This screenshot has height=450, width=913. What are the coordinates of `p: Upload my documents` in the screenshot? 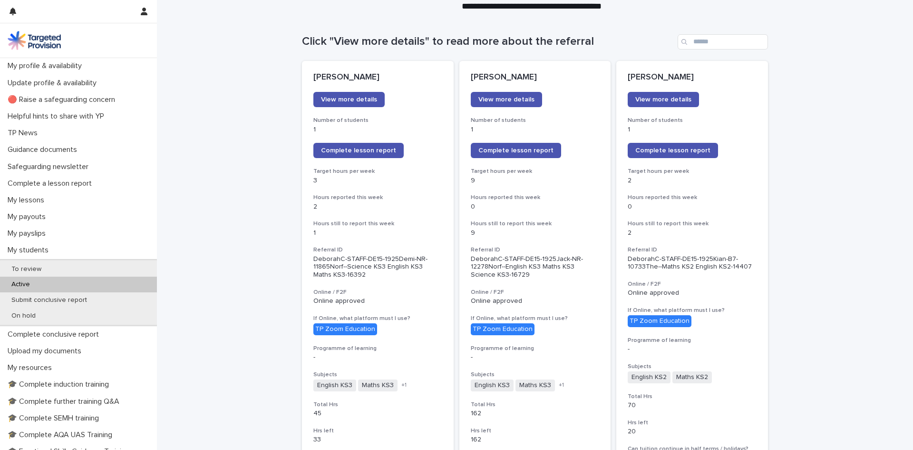 It's located at (46, 351).